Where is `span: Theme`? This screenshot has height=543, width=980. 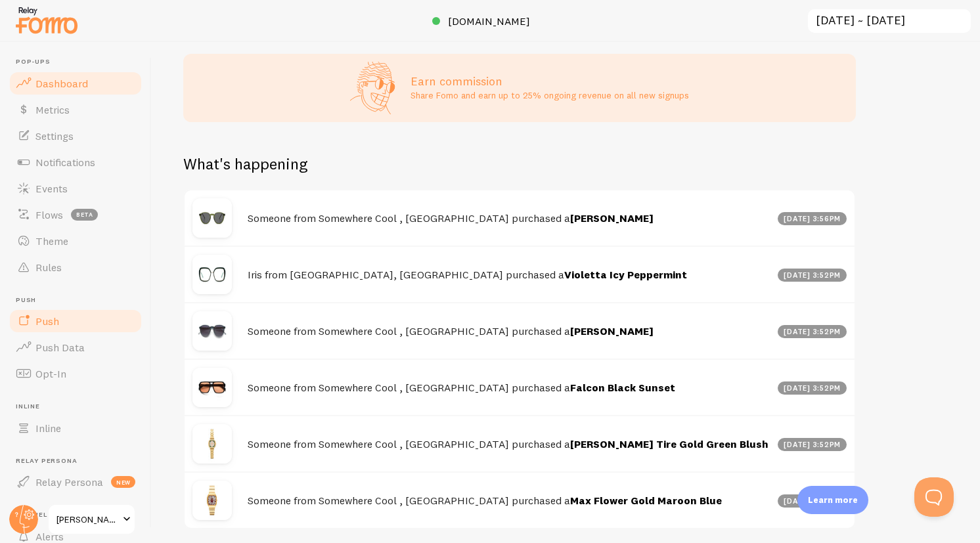 span: Theme is located at coordinates (52, 241).